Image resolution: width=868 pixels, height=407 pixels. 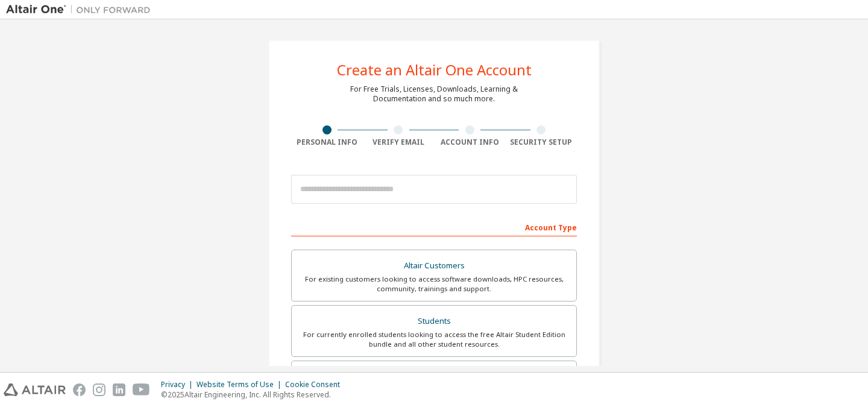 I want to click on img: Altair One, so click(x=81, y=9).